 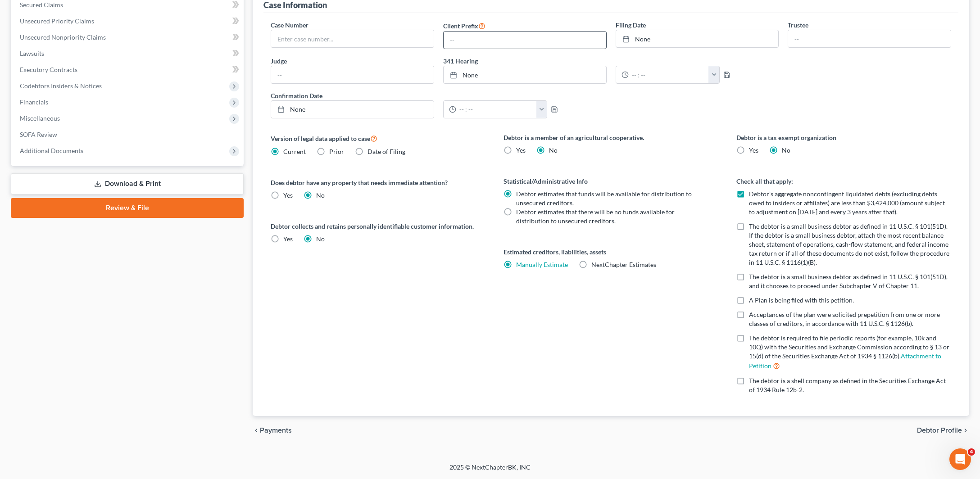 I want to click on input: Enter case number..., so click(x=352, y=39).